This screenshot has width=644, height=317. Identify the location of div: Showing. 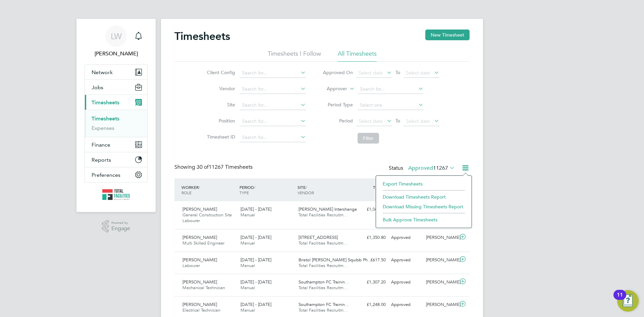
(214, 167).